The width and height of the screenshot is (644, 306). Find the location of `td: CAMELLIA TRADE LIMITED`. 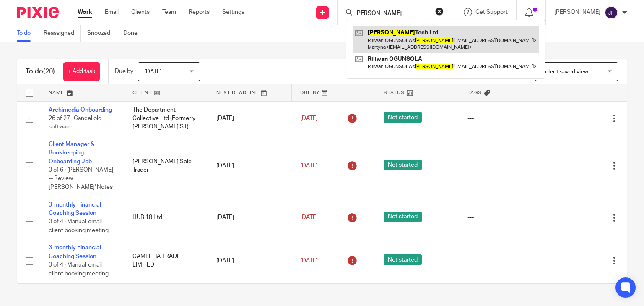

td: CAMELLIA TRADE LIMITED is located at coordinates (166, 261).